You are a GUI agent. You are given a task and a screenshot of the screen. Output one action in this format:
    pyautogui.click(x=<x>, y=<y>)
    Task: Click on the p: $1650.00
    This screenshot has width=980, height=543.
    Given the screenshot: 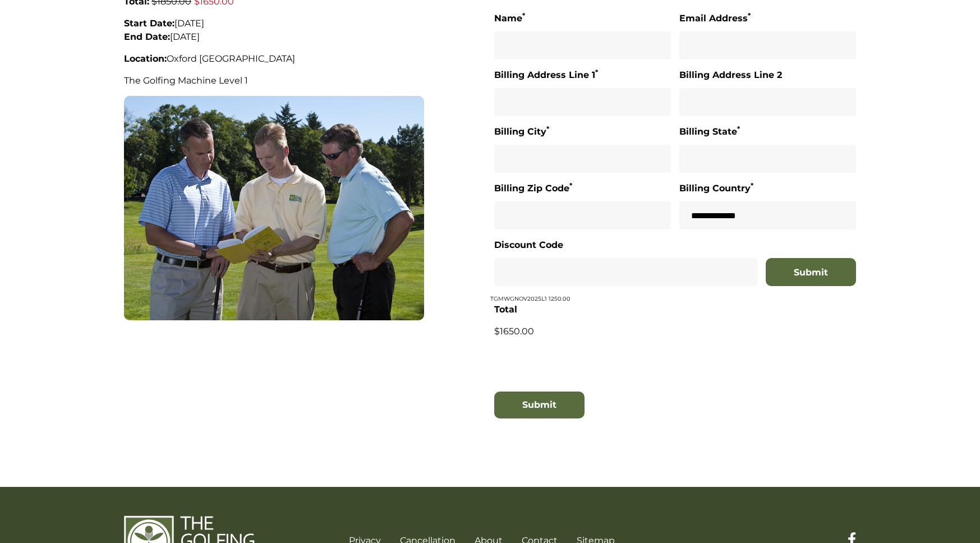 What is the action you would take?
    pyautogui.click(x=675, y=331)
    